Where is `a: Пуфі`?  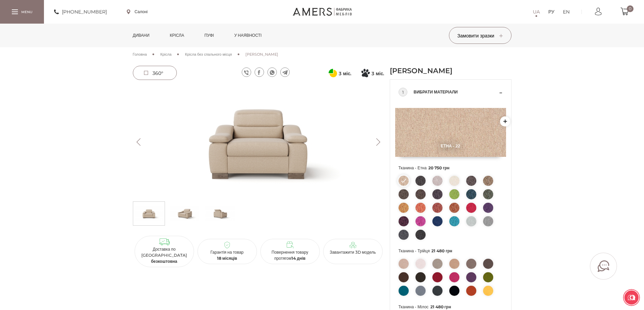 a: Пуфі is located at coordinates (209, 35).